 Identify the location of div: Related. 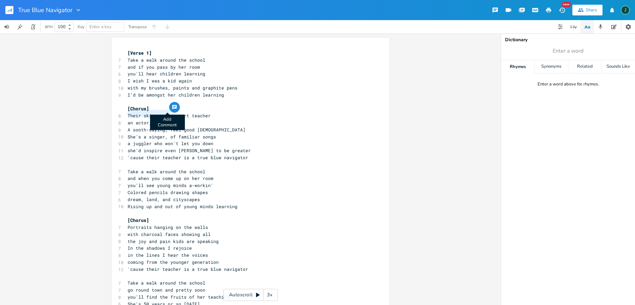
(585, 67).